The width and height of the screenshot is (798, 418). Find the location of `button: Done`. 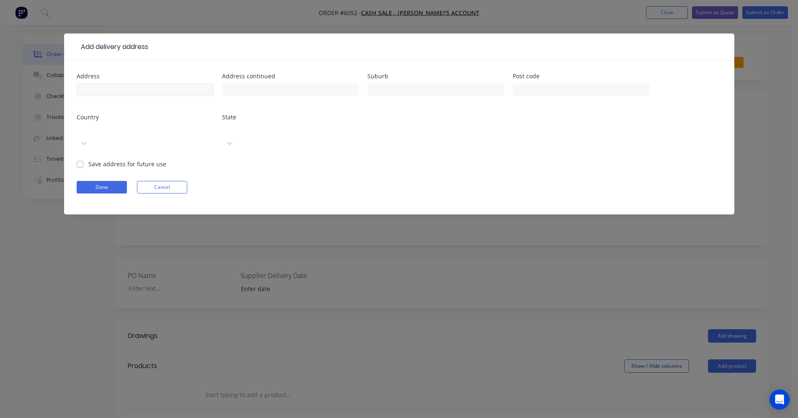

button: Done is located at coordinates (102, 187).